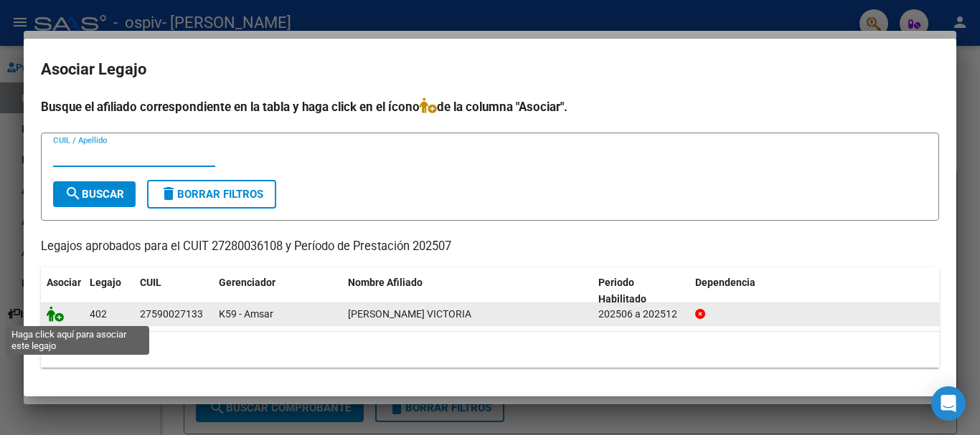 This screenshot has width=980, height=435. What do you see at coordinates (247, 283) in the screenshot?
I see `span: Gerenciador` at bounding box center [247, 283].